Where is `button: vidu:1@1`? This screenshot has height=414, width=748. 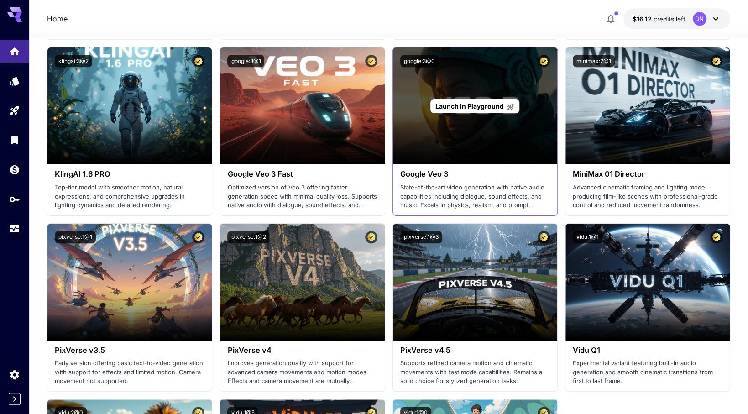 button: vidu:1@1 is located at coordinates (587, 237).